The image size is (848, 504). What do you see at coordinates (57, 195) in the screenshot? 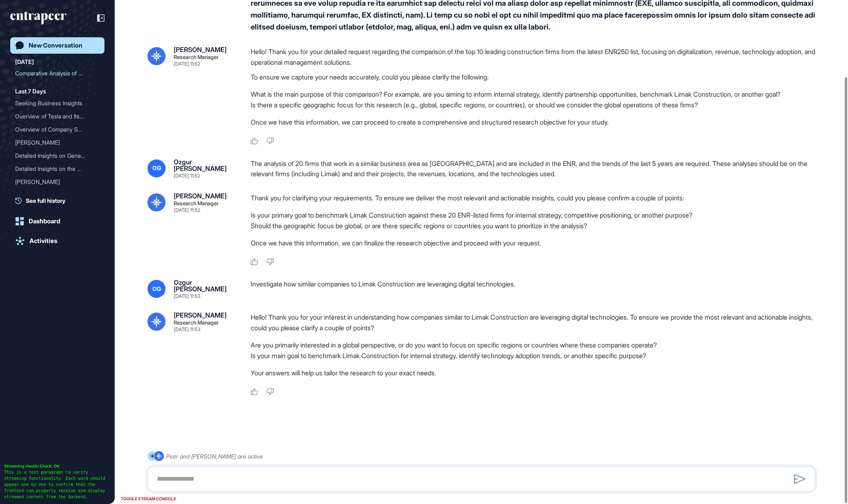
I see `div: Comparison of Top 10 Construction Firms from ENR250 List Based on Digitalization, Revenue, and Te...` at bounding box center [57, 195].